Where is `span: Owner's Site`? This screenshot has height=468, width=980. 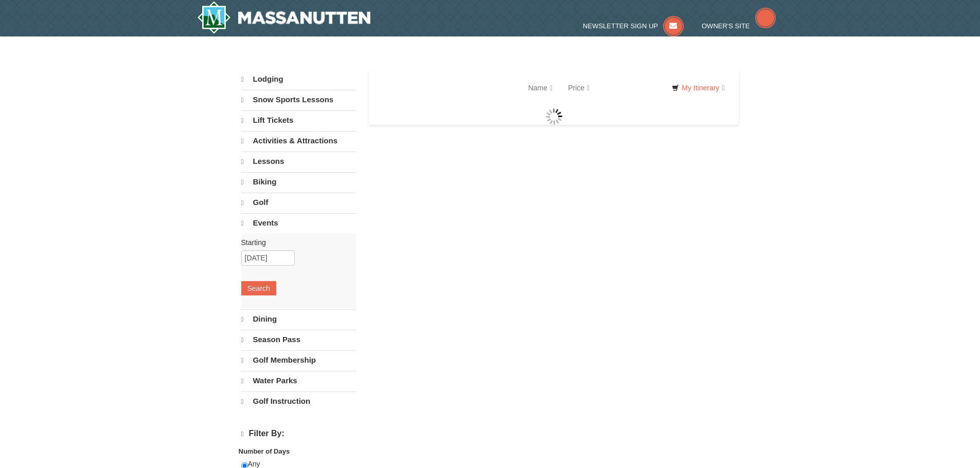
span: Owner's Site is located at coordinates (726, 26).